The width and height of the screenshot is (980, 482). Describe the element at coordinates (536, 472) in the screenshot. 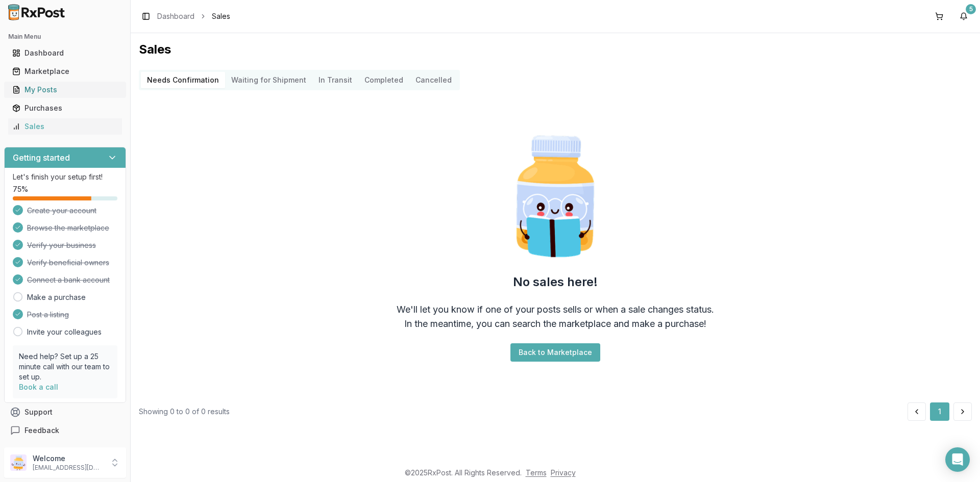

I see `a: Terms` at that location.